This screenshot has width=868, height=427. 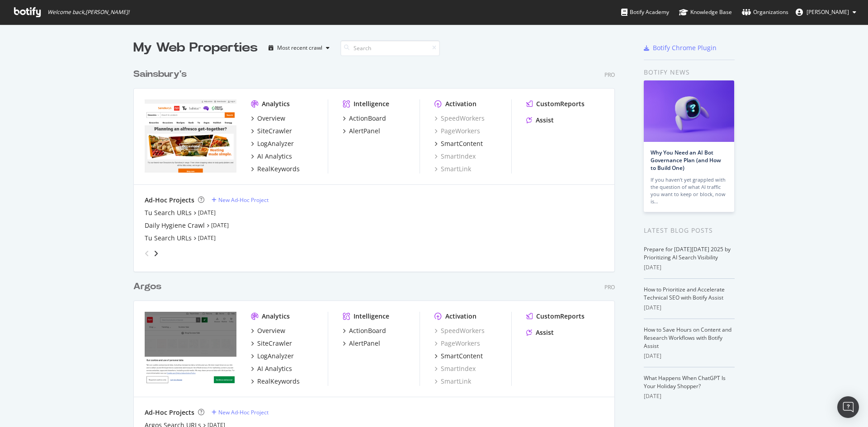 What do you see at coordinates (848, 407) in the screenshot?
I see `div: Open Intercom Messenger` at bounding box center [848, 407].